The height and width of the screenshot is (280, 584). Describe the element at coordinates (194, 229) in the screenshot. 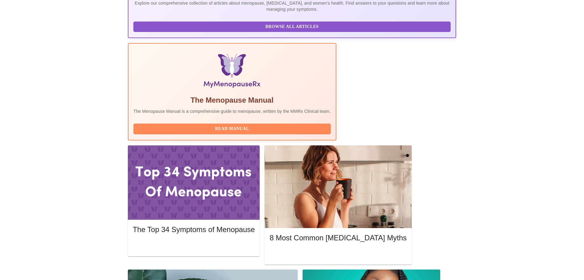

I see `h5: The Top 34 Symptoms of Menopause` at that location.